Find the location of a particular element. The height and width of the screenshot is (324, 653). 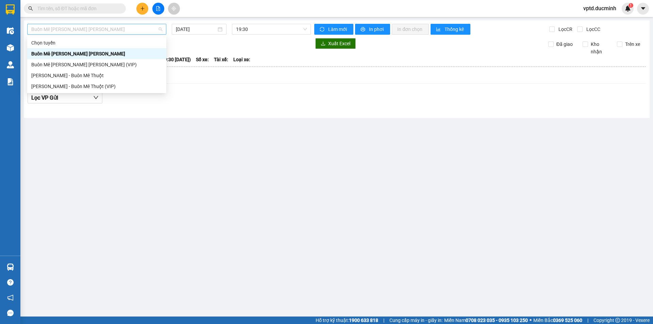

span: Lọc CR is located at coordinates (565, 29).